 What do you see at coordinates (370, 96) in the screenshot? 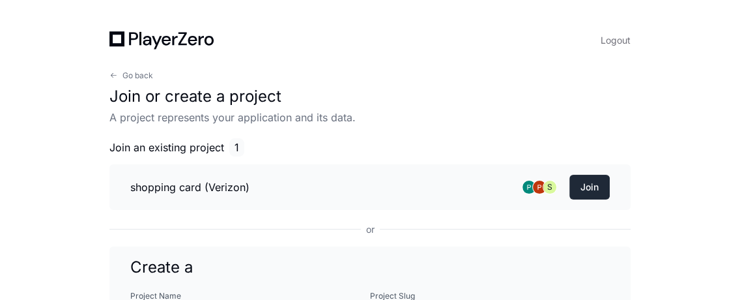
I see `h1: Join or create a project` at bounding box center [370, 96].